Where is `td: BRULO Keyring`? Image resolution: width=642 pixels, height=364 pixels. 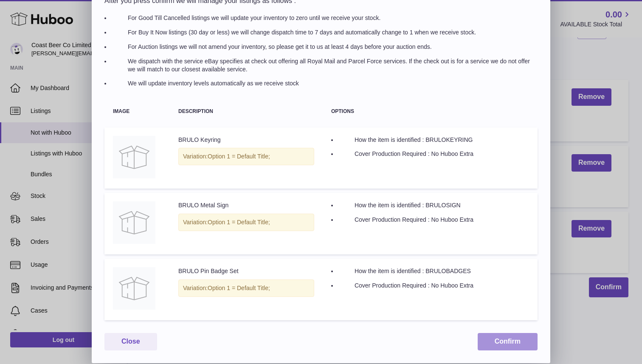 td: BRULO Keyring is located at coordinates (247, 158).